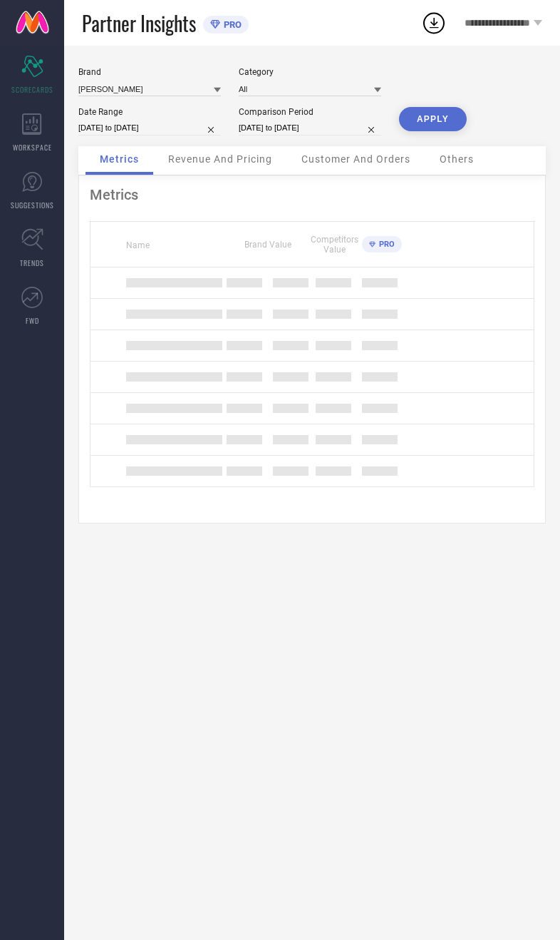 Image resolution: width=560 pixels, height=940 pixels. Describe the element at coordinates (32, 263) in the screenshot. I see `span: TRENDS` at that location.